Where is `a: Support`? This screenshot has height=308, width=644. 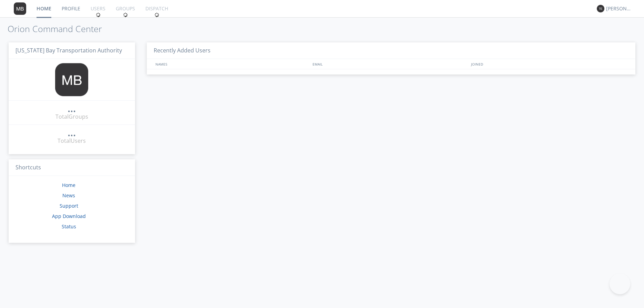
a: Support is located at coordinates (69, 205).